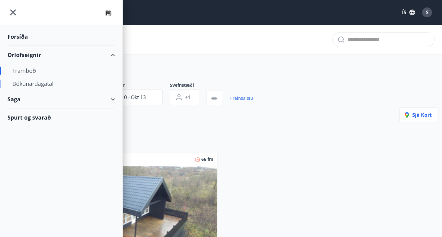 This screenshot has width=442, height=237. What do you see at coordinates (418, 115) in the screenshot?
I see `span: Sjá kort` at bounding box center [418, 115].